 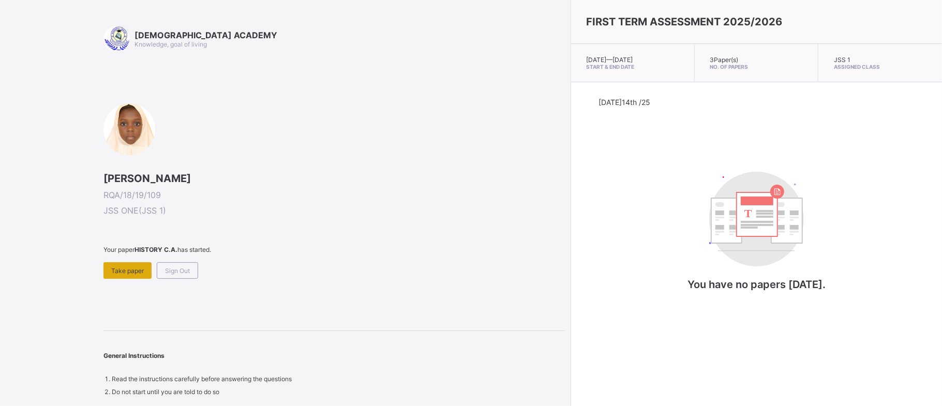 I want to click on span: General Instructions, so click(x=134, y=355).